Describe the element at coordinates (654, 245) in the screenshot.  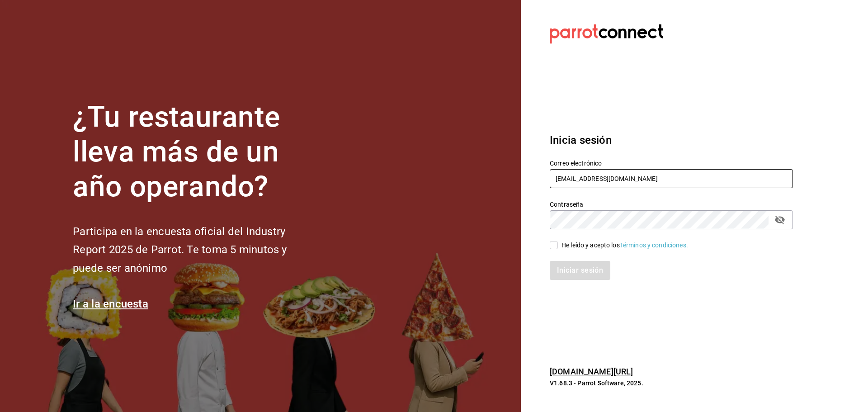
I see `a: Términos y condiciones.` at that location.